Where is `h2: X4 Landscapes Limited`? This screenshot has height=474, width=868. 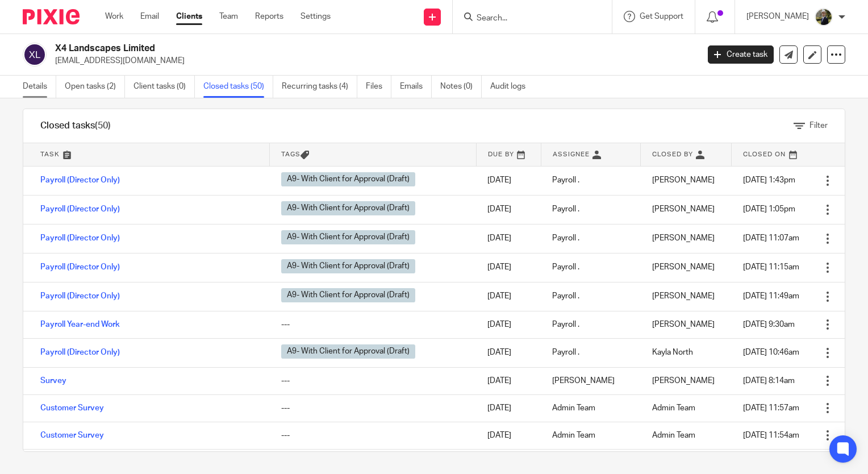
h2: X4 Landscapes Limited is located at coordinates (309, 49).